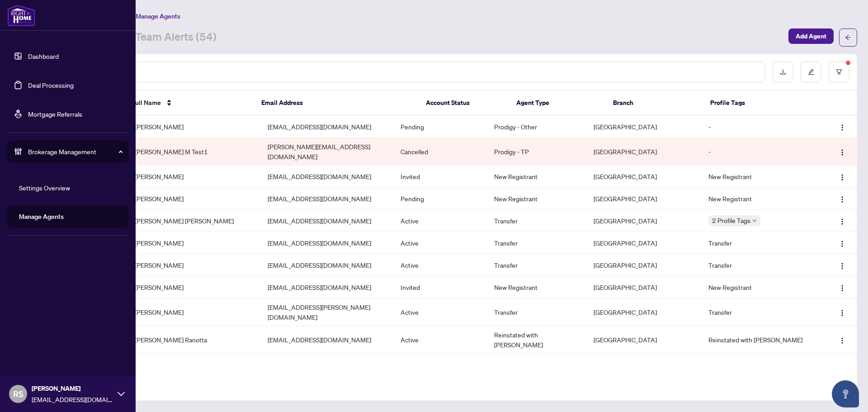 The image size is (868, 412). Describe the element at coordinates (51, 85) in the screenshot. I see `a: Deal Processing` at that location.